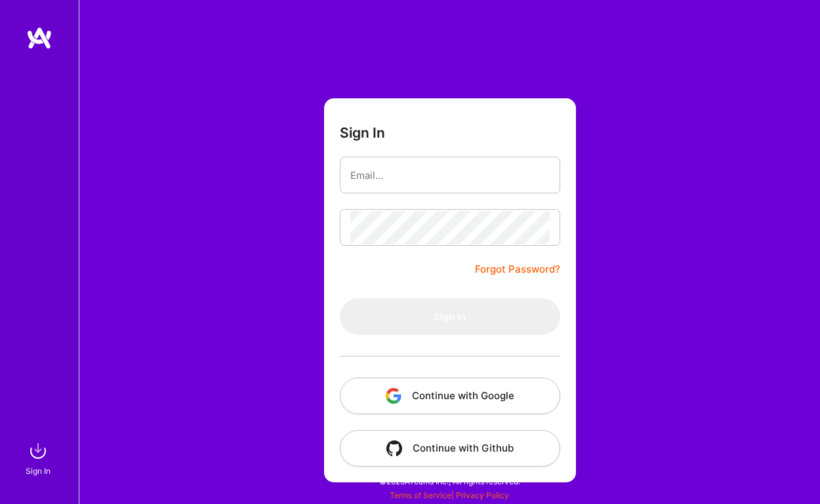 The width and height of the screenshot is (820, 504). Describe the element at coordinates (39, 457) in the screenshot. I see `a: sign inSign In` at that location.